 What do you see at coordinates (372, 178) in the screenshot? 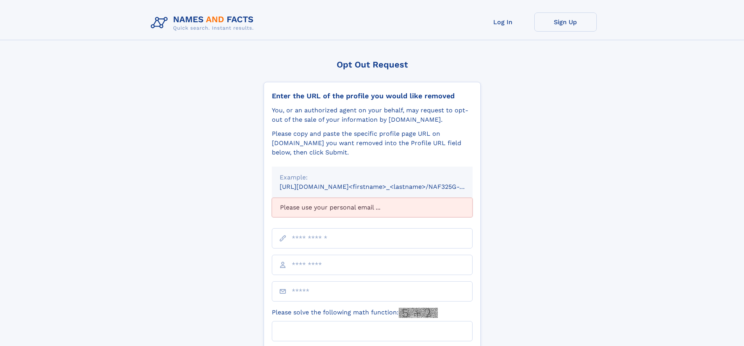
I see `div: Example:` at bounding box center [372, 178].